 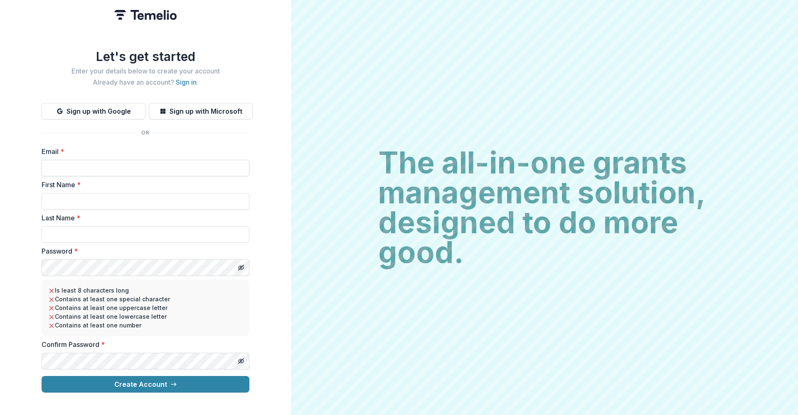 What do you see at coordinates (143, 152) in the screenshot?
I see `label: Email` at bounding box center [143, 152].